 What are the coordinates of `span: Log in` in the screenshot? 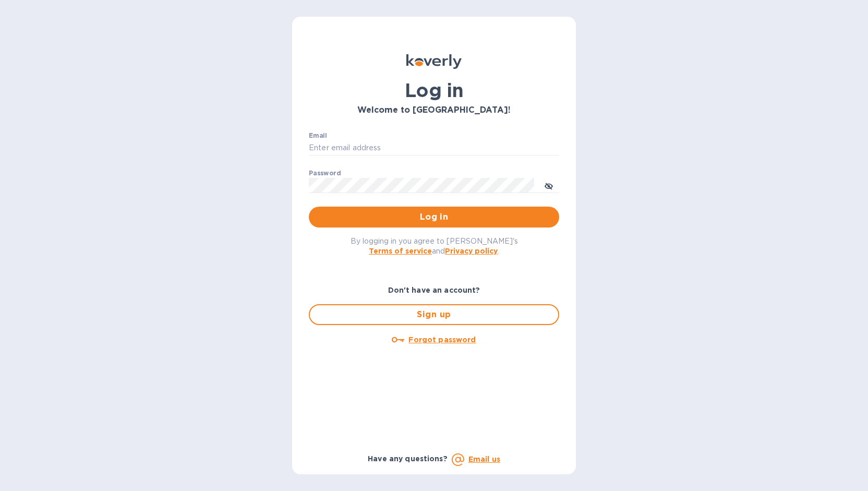 It's located at (434, 217).